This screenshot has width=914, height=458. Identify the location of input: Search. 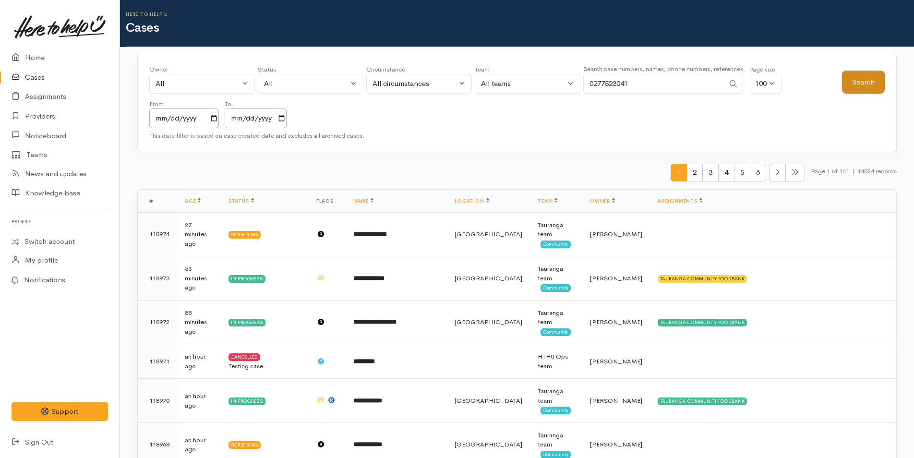
(653, 83).